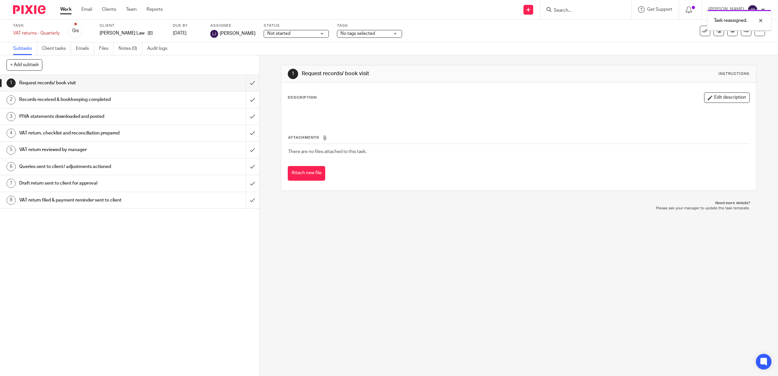 Image resolution: width=778 pixels, height=376 pixels. I want to click on label: Task, so click(36, 26).